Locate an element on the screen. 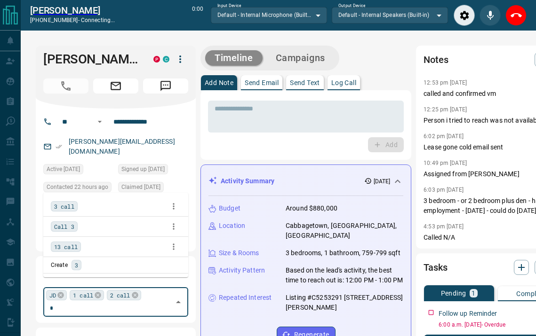 This screenshot has height=336, width=536. p: Around $880,000 is located at coordinates (311, 208).